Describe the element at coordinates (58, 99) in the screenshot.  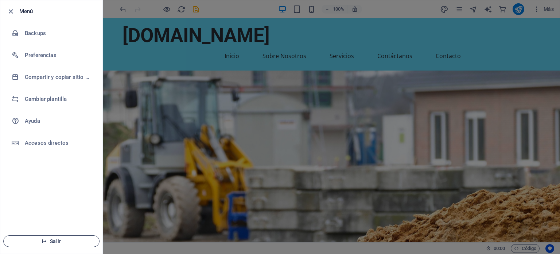
I see `h6: Cambiar plantilla` at that location.